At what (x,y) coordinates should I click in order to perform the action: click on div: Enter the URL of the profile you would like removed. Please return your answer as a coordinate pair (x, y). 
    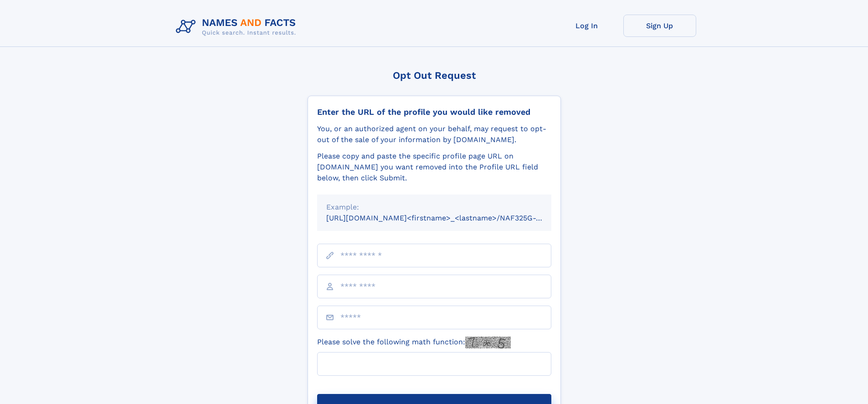
    Looking at the image, I should click on (434, 112).